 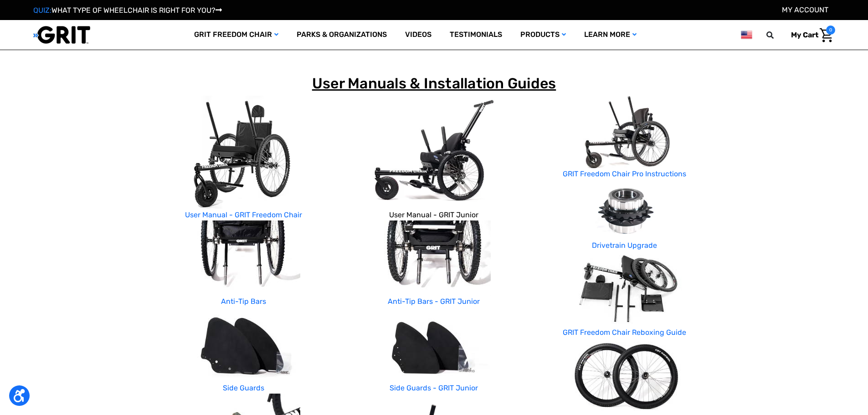 What do you see at coordinates (236, 35) in the screenshot?
I see `a: GRIT Freedom Chair` at bounding box center [236, 35].